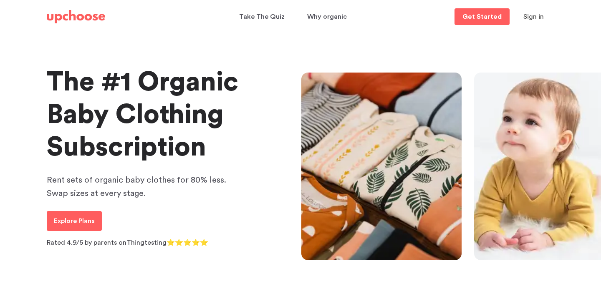 Image resolution: width=601 pixels, height=291 pixels. I want to click on img: UpChoose, so click(76, 17).